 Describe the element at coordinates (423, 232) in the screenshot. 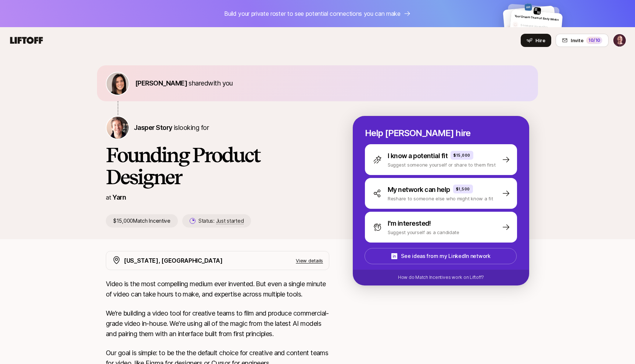

I see `p: Suggest yourself as a candidate` at that location.